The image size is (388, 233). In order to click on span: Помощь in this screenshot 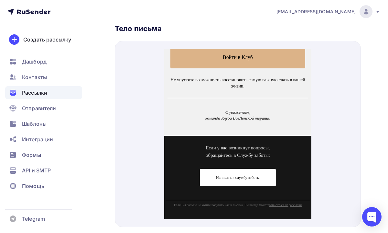, I will do `click(33, 186)`.